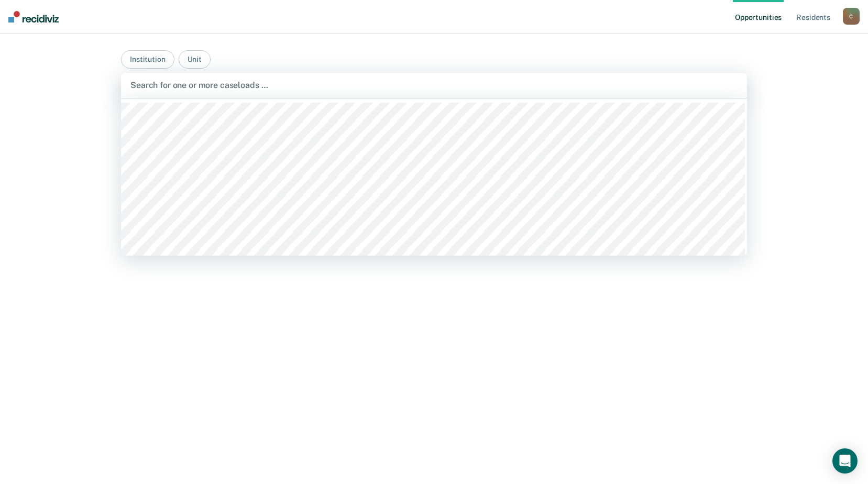  Describe the element at coordinates (195, 59) in the screenshot. I see `button: Unit` at that location.